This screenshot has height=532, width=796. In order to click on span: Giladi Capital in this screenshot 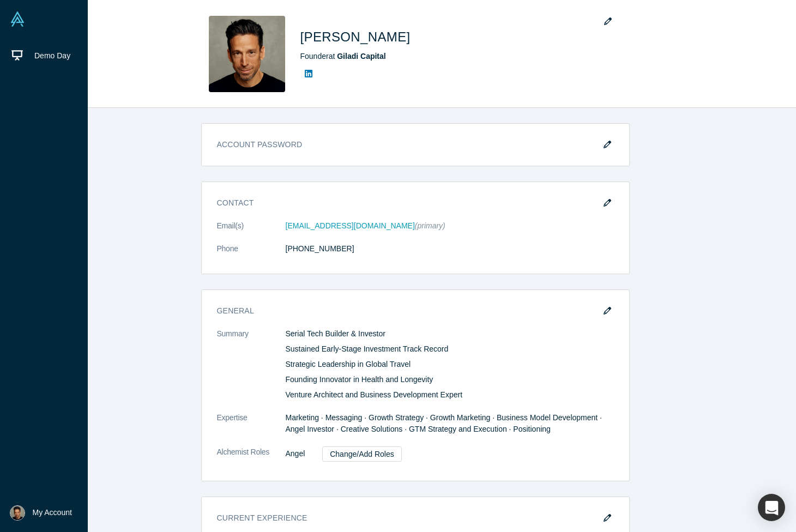, I will do `click(361, 56)`.